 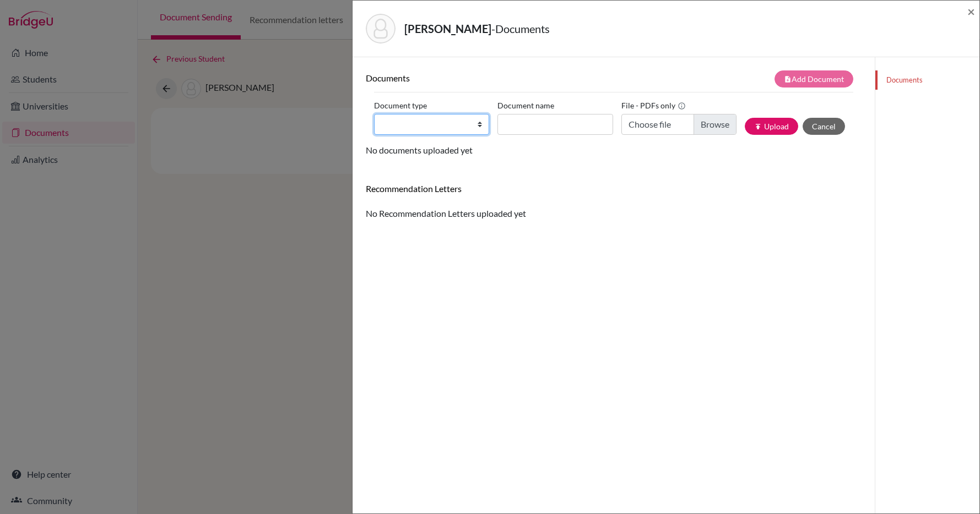 What do you see at coordinates (927, 80) in the screenshot?
I see `a: Documents` at bounding box center [927, 80].